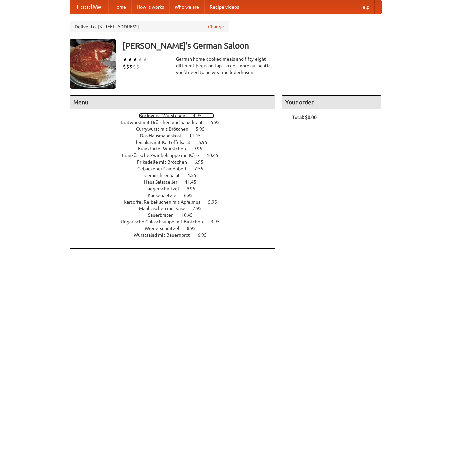 This screenshot has width=451, height=469. What do you see at coordinates (216, 27) in the screenshot?
I see `a: Change` at bounding box center [216, 27].